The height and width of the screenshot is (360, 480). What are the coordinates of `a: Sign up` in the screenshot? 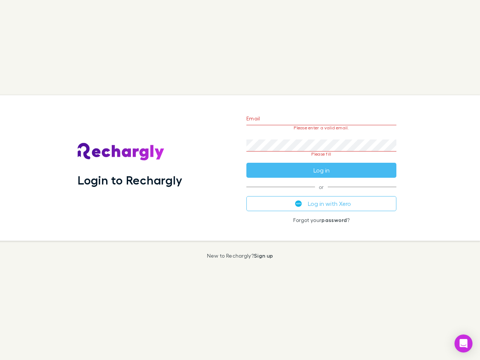 It's located at (263, 255).